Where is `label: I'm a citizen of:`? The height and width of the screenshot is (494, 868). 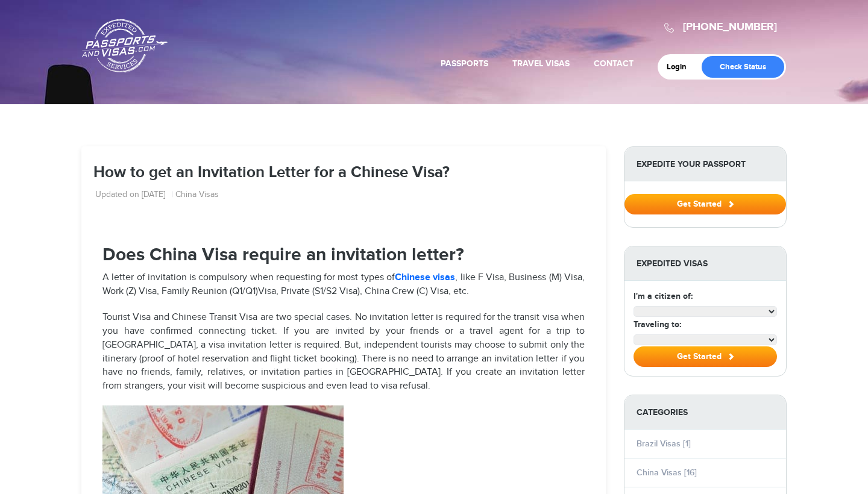
label: I'm a citizen of: is located at coordinates (663, 296).